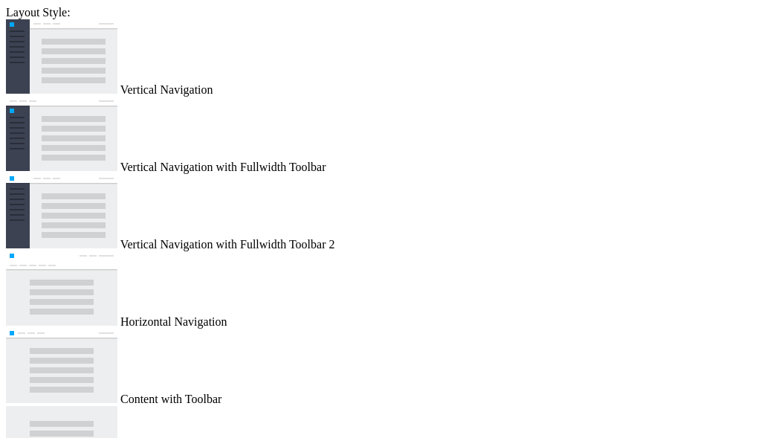  I want to click on div: Layout Style:, so click(380, 13).